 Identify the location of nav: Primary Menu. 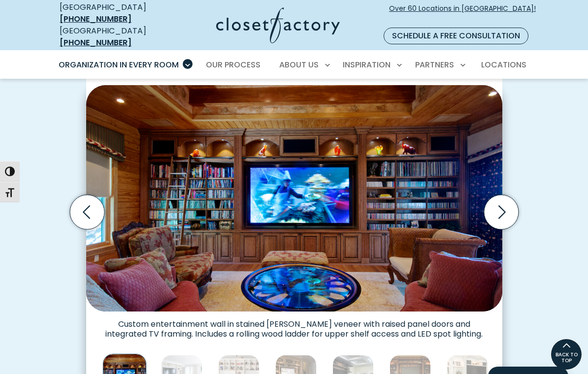
(294, 65).